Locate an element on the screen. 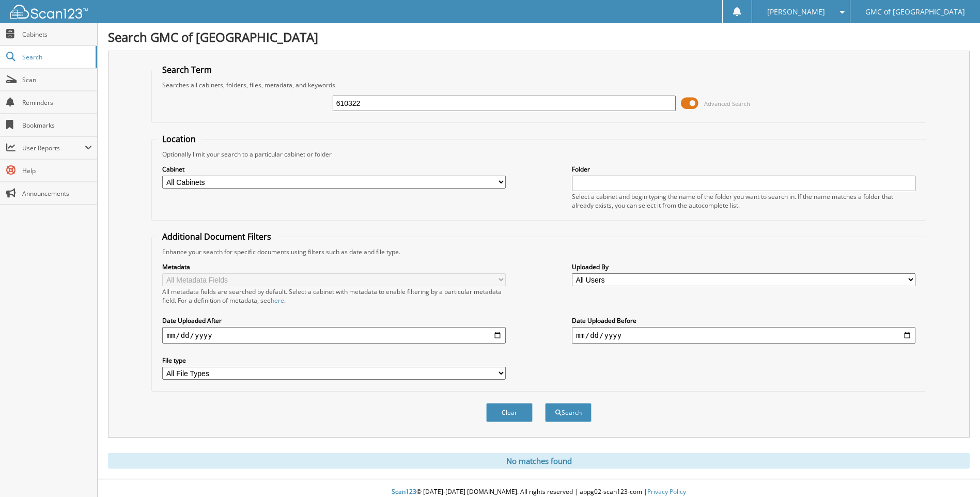 This screenshot has height=497, width=980. label: Date Uploaded Before is located at coordinates (743, 320).